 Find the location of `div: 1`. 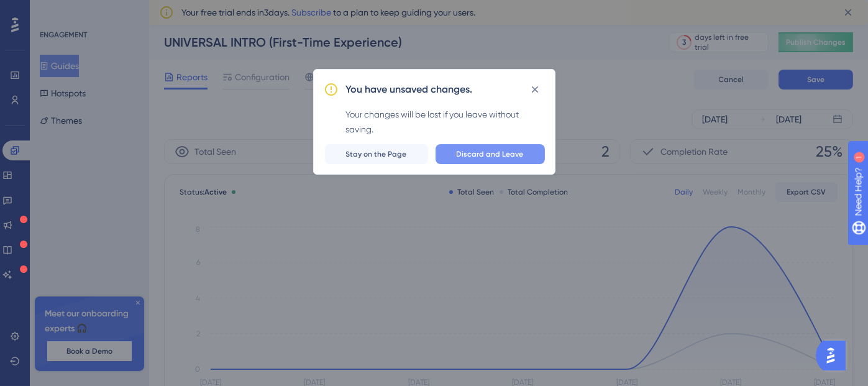

div: 1 is located at coordinates (88, 12).